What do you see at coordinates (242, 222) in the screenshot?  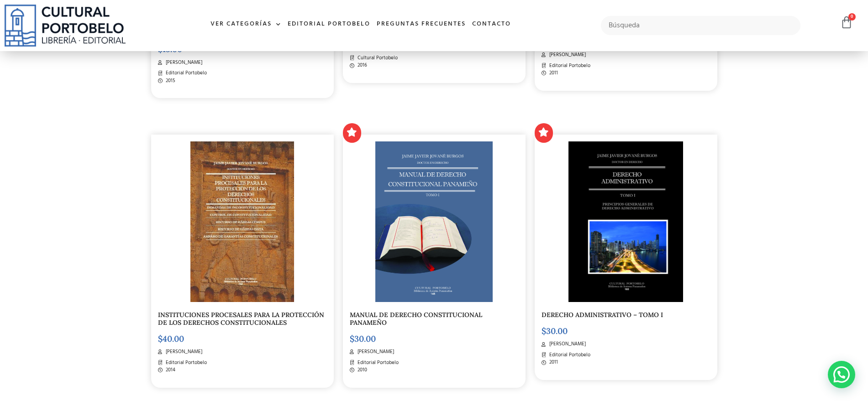 I see `img: BA244-1` at bounding box center [242, 222].